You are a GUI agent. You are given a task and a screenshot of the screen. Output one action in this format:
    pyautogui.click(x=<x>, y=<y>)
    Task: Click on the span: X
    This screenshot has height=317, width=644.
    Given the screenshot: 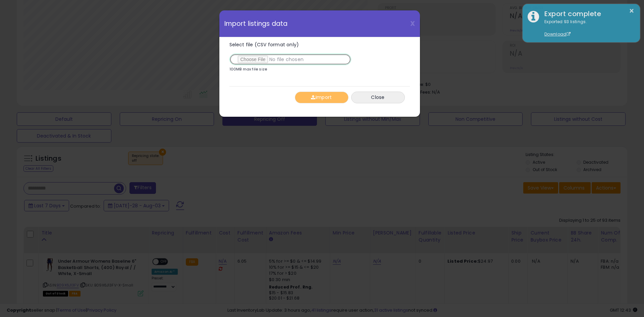 What is the action you would take?
    pyautogui.click(x=413, y=23)
    